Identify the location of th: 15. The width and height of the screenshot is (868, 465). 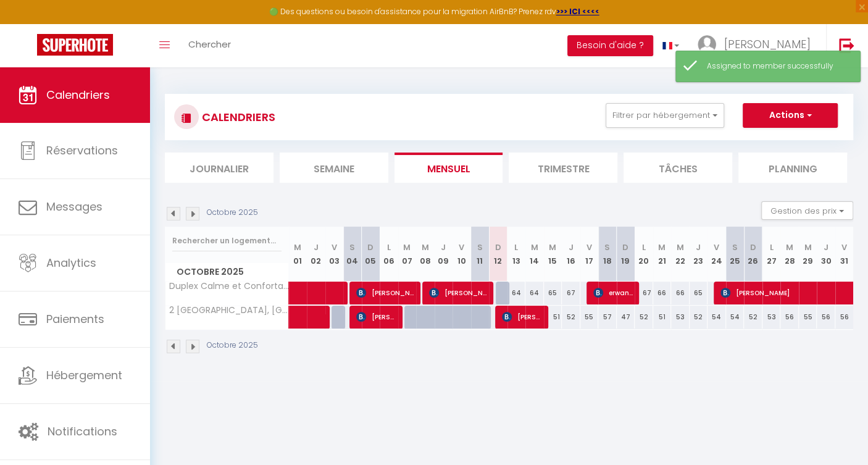
(553, 254).